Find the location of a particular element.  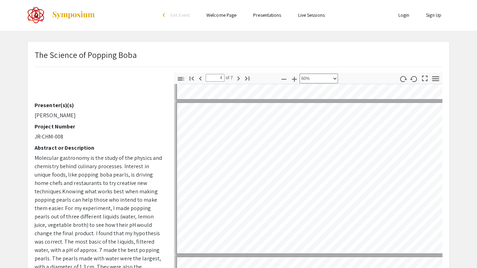

p: The Science of Popping Boba is located at coordinates (86, 55).